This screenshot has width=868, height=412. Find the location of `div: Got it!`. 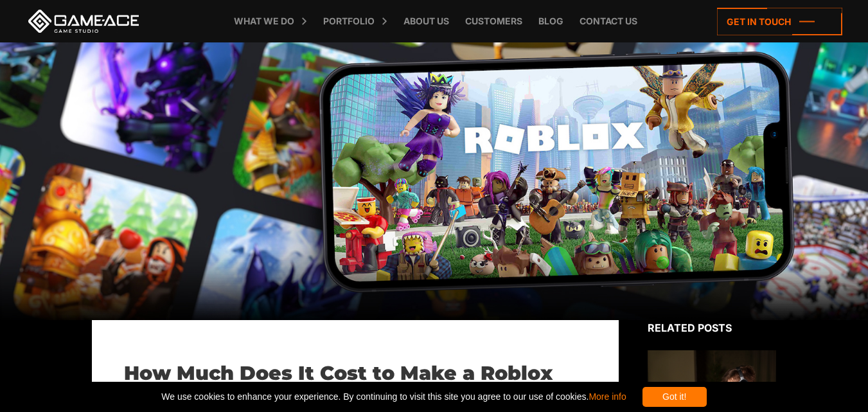

div: Got it! is located at coordinates (674, 396).